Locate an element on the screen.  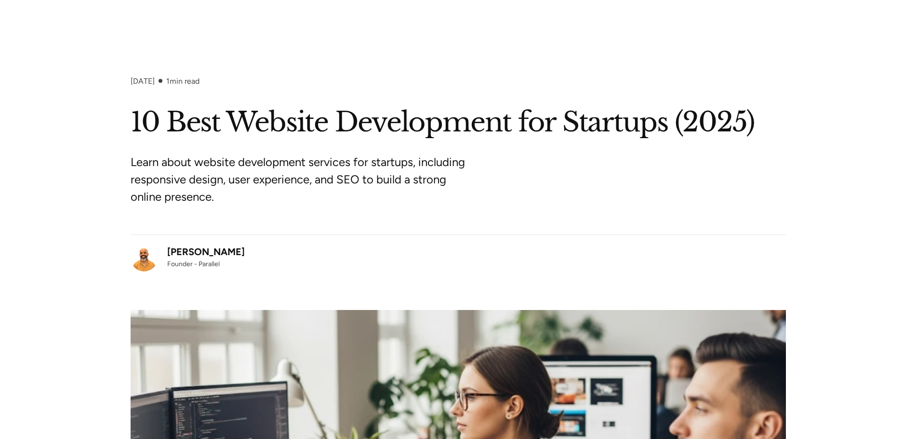
span: 1 is located at coordinates (168, 81).